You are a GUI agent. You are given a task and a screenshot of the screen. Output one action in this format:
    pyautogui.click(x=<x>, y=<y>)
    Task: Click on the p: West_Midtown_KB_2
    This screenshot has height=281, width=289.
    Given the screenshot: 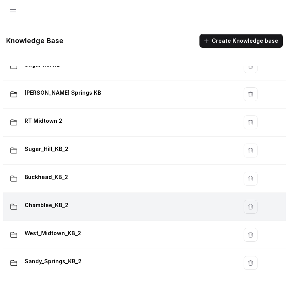 What is the action you would take?
    pyautogui.click(x=53, y=233)
    